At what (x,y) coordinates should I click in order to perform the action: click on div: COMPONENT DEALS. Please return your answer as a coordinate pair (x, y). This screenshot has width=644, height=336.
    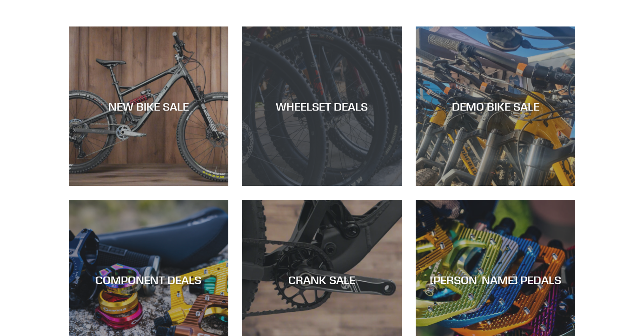
    Looking at the image, I should click on (149, 280).